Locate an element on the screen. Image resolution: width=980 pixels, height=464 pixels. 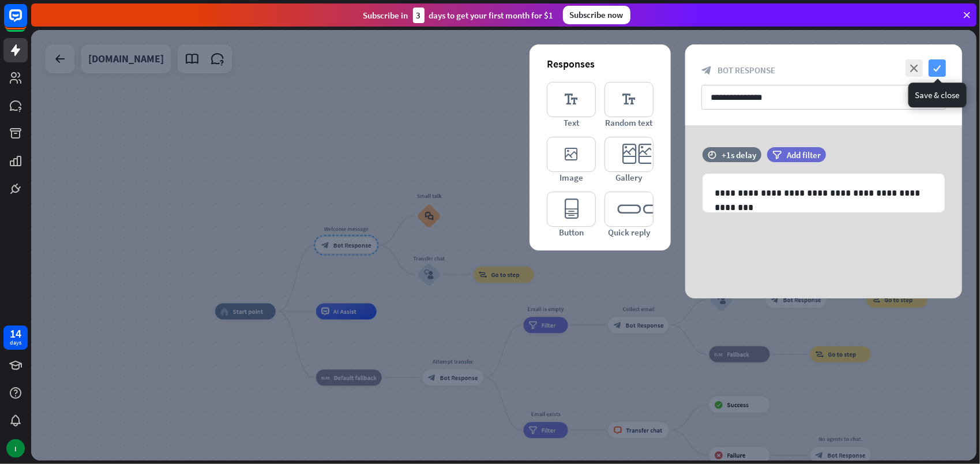
i: time is located at coordinates (712, 155).